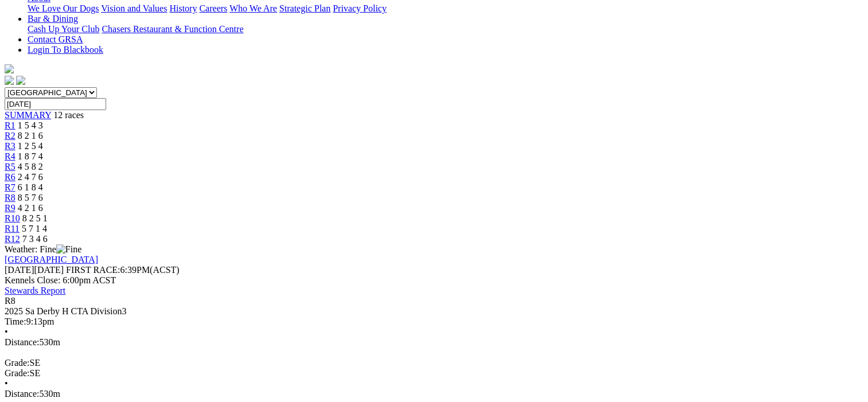 Image resolution: width=868 pixels, height=402 pixels. What do you see at coordinates (172, 29) in the screenshot?
I see `a: Chasers Restaurant & Function Centre` at bounding box center [172, 29].